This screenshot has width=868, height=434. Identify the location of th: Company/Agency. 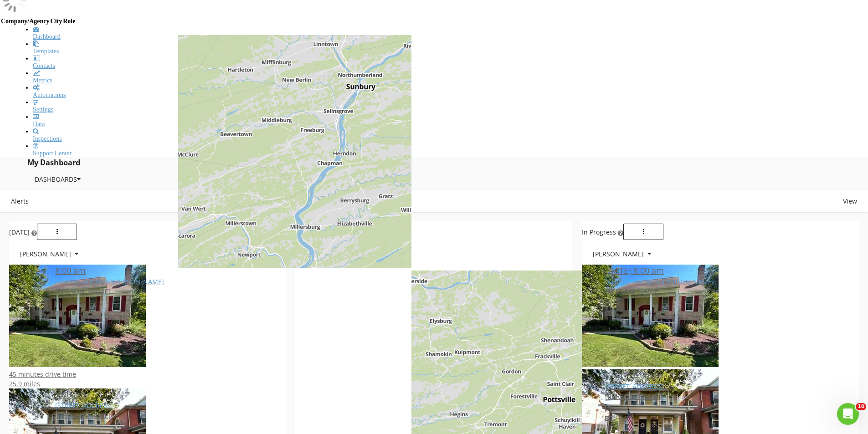
(25, 21).